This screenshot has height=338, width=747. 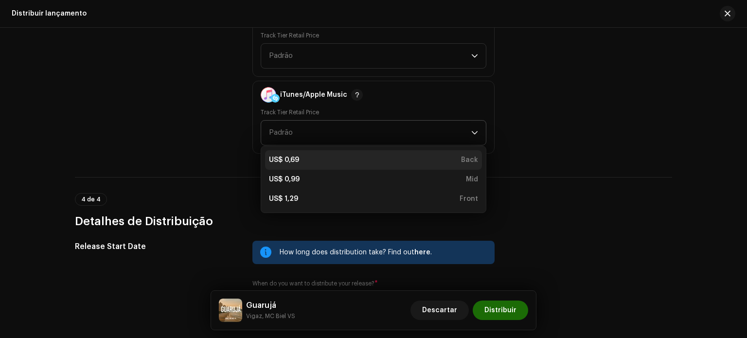 I want to click on h3: Detalhes de Distribuição, so click(x=373, y=221).